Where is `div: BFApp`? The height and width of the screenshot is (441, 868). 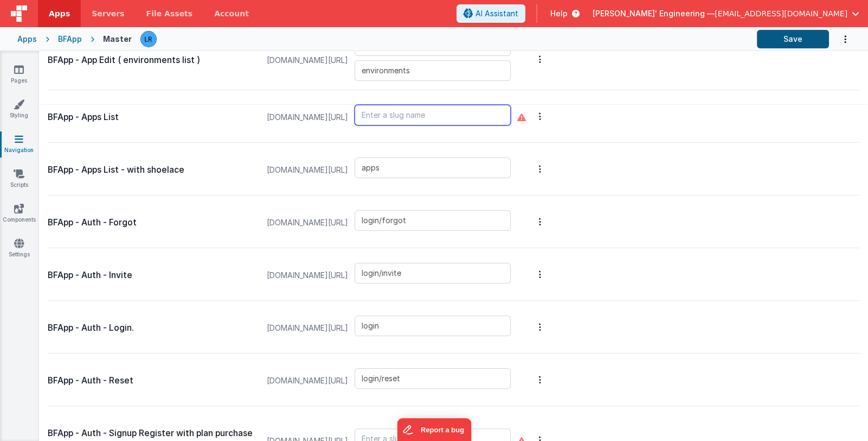 div: BFApp is located at coordinates (70, 39).